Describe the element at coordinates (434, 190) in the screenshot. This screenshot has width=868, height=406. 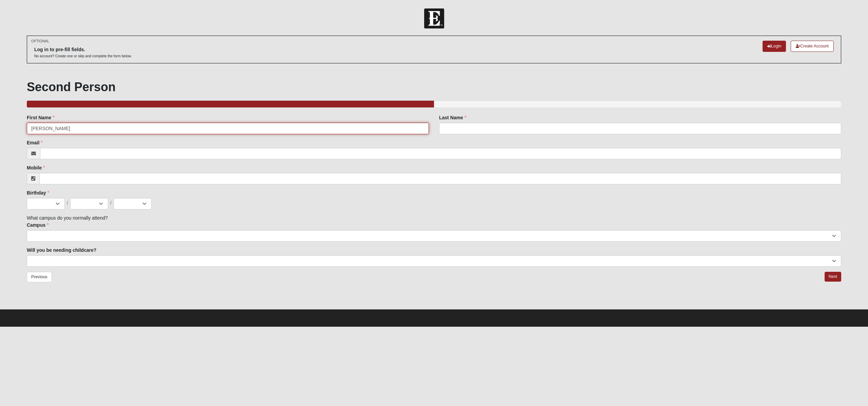
I see `div: What campus do you normally attend?` at that location.